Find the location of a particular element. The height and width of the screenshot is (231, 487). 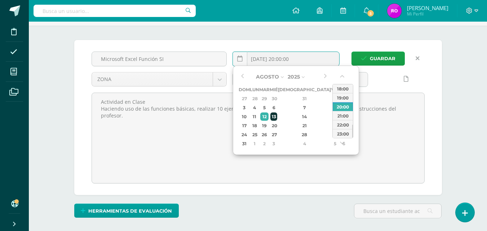

a: Herramientas de evaluación is located at coordinates (126, 210).